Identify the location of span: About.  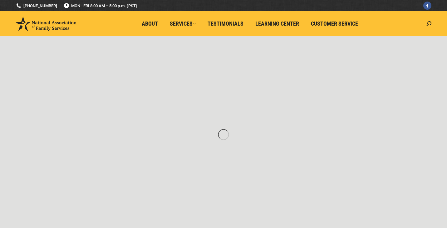
(150, 24).